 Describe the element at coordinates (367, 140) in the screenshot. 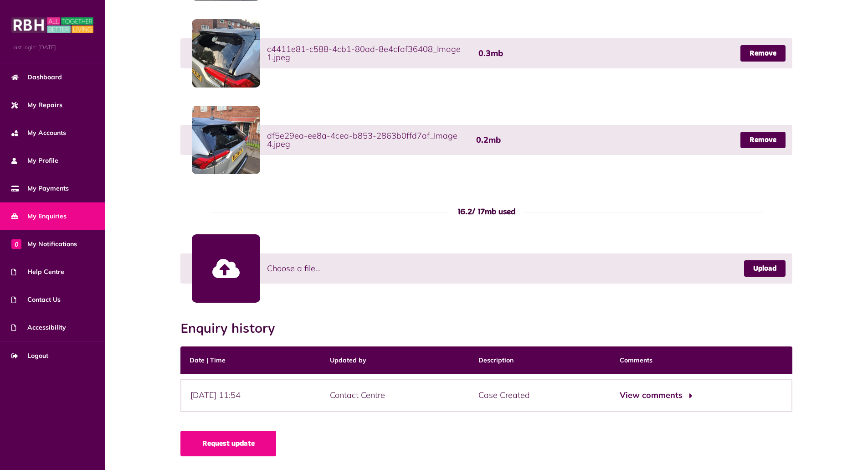

I see `span: df5e29ea-ee8a-4cea-b853-2863b0ffd7af_Image 4.jpeg` at that location.